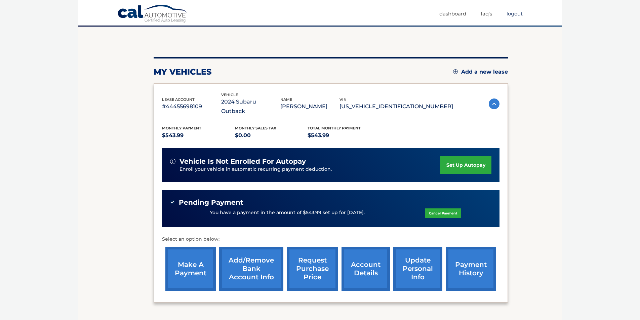  Describe the element at coordinates (153, 14) in the screenshot. I see `a: Cal Automotive` at that location.